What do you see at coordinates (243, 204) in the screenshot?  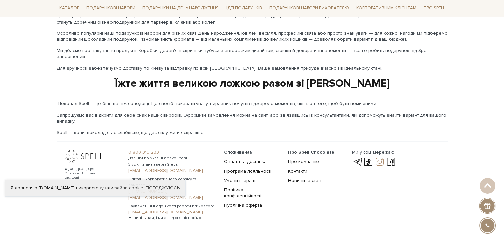 I see `a: Публічна оферта` at bounding box center [243, 204].